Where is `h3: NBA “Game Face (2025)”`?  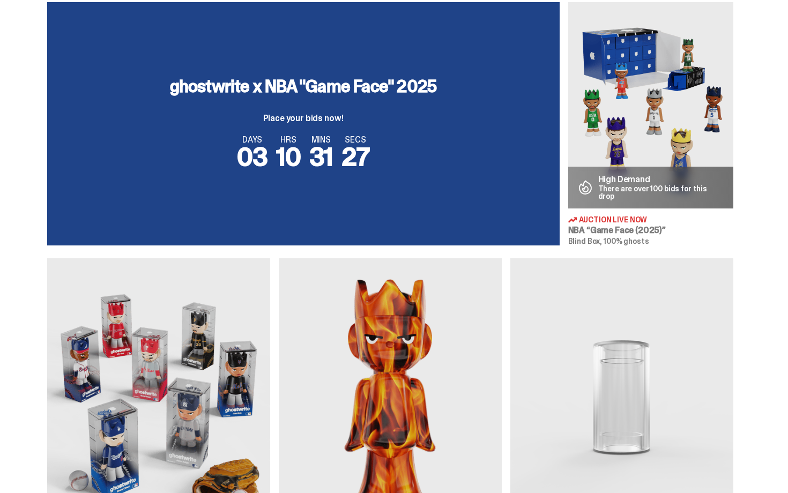 h3: NBA “Game Face (2025)” is located at coordinates (651, 231).